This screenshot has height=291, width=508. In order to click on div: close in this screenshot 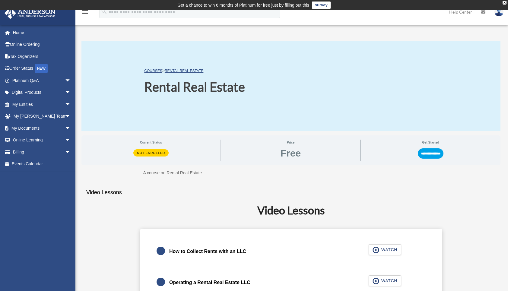, I will do `click(504, 3)`.